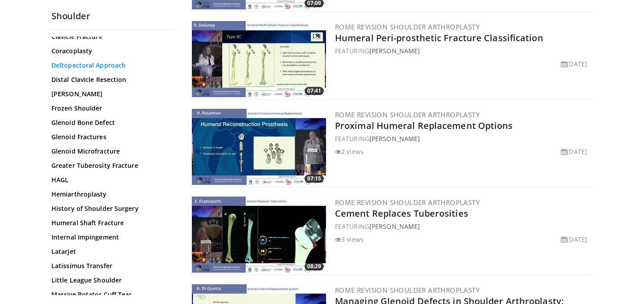 The height and width of the screenshot is (304, 644). What do you see at coordinates (350, 239) in the screenshot?
I see `li: 3 views` at bounding box center [350, 239].